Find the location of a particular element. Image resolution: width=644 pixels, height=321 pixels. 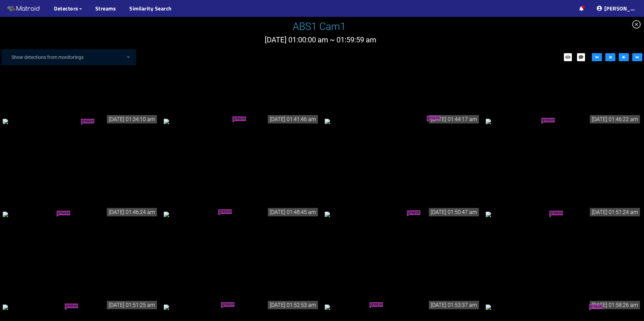

a: Similarity Search is located at coordinates (150, 9).